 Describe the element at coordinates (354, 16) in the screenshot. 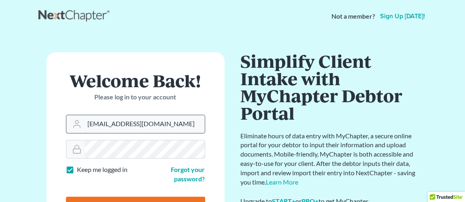

I see `strong: Not a member?` at that location.